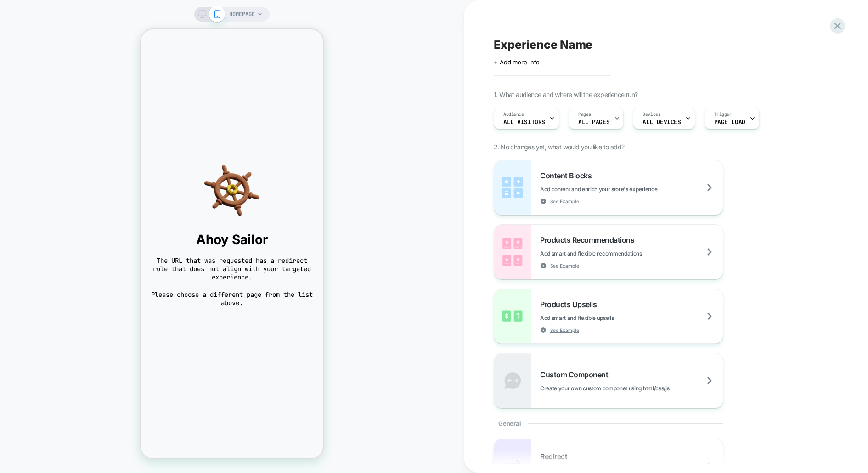 The image size is (868, 473). Describe the element at coordinates (615, 254) in the screenshot. I see `span: Add smart and flexible recommendations` at that location.